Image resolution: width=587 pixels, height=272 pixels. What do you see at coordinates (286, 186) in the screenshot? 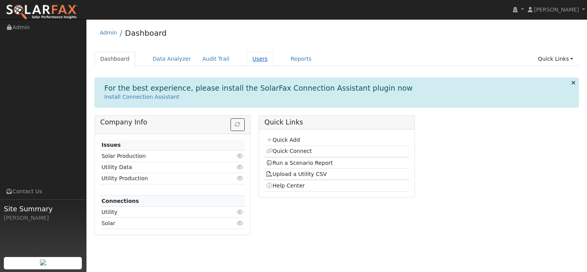
I see `a: Help Center` at bounding box center [286, 186].